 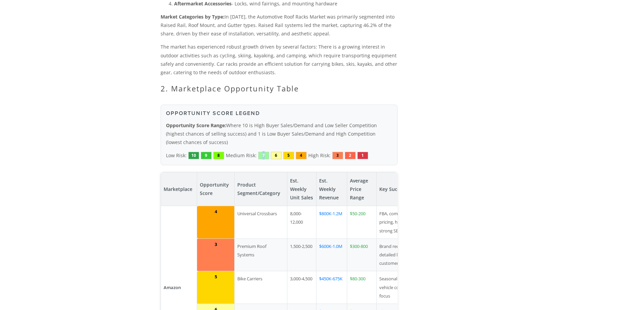 What do you see at coordinates (331, 255) in the screenshot?
I see `td: $600K-1.0M` at bounding box center [331, 255].